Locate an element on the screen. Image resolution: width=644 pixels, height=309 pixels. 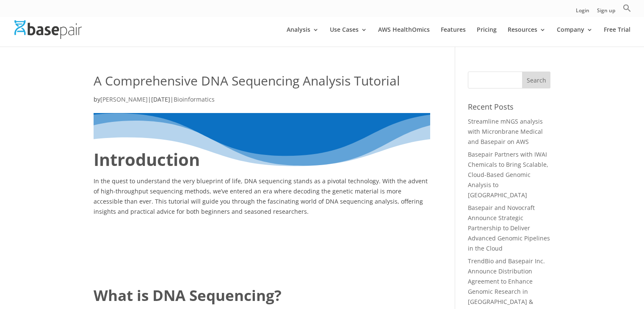
svg: Search is located at coordinates (627, 8).